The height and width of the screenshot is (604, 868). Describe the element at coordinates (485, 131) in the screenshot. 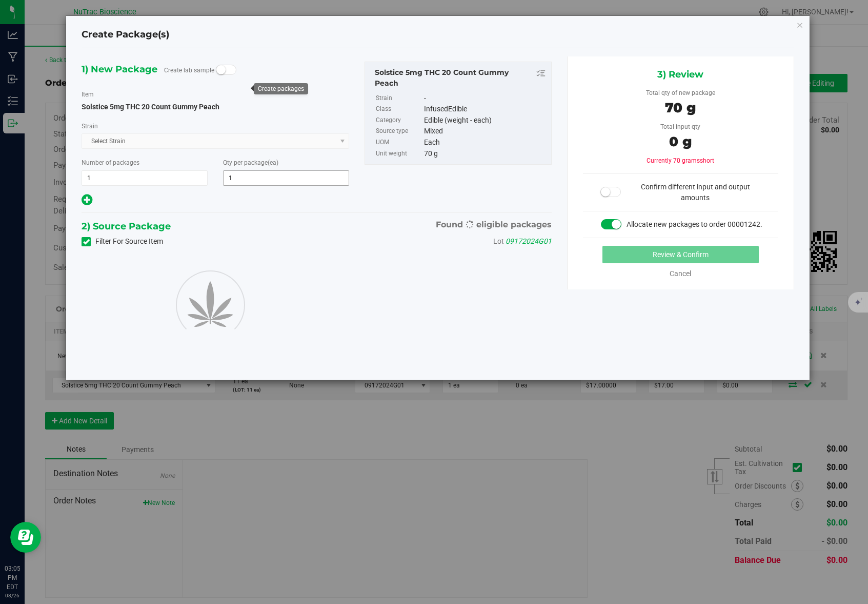

I see `div: Mixed` at that location.